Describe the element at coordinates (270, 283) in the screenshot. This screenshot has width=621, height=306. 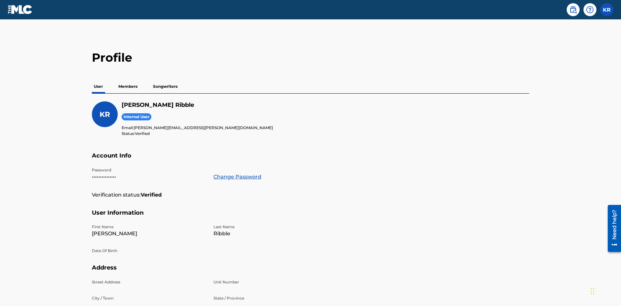
I see `p: Unit Number` at that location.